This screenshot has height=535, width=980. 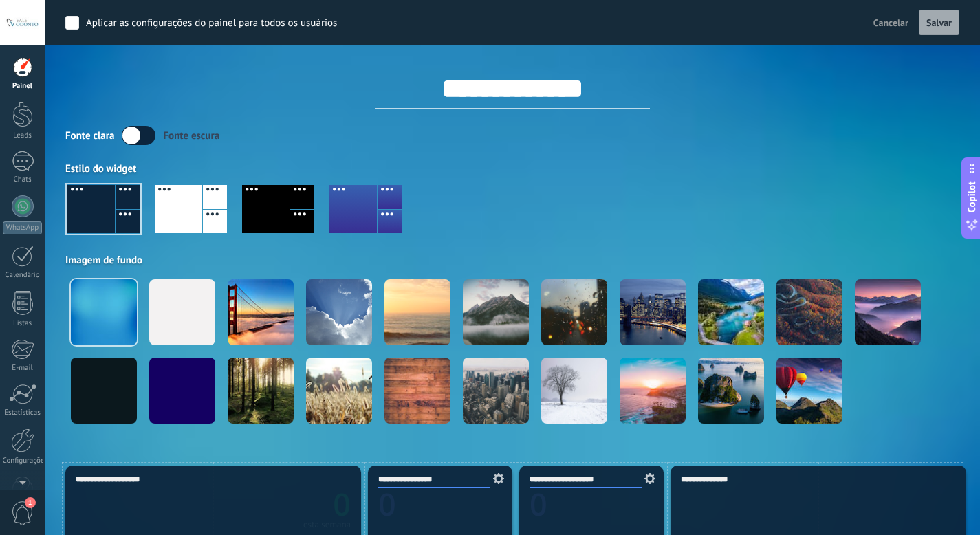 I want to click on div: Listas, so click(x=23, y=324).